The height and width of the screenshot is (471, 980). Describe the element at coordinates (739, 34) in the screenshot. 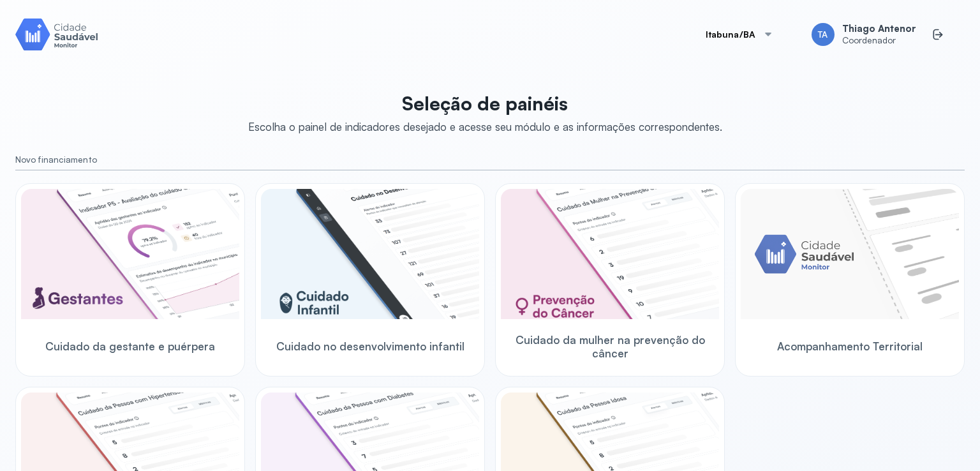

I see `button: Itabuna/BA` at that location.